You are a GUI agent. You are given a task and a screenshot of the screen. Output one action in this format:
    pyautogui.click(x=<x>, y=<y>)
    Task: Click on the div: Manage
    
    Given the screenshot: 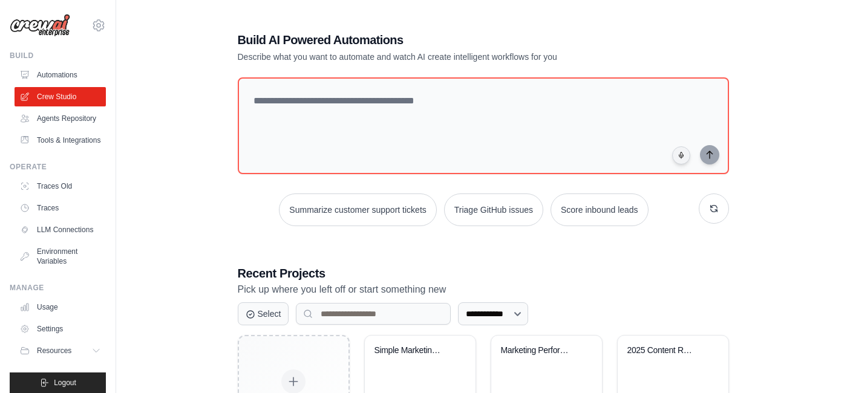 What is the action you would take?
    pyautogui.click(x=57, y=288)
    